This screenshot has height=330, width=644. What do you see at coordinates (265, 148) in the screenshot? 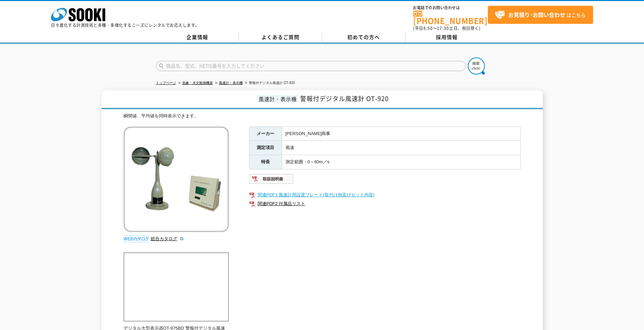
I see `th: 測定項目` at bounding box center [265, 148].